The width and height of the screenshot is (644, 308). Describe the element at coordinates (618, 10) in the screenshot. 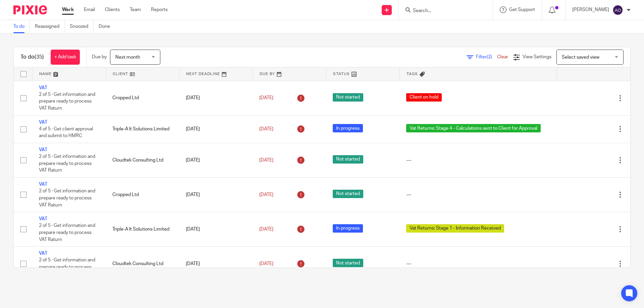

I see `img: svg%3E` at that location.